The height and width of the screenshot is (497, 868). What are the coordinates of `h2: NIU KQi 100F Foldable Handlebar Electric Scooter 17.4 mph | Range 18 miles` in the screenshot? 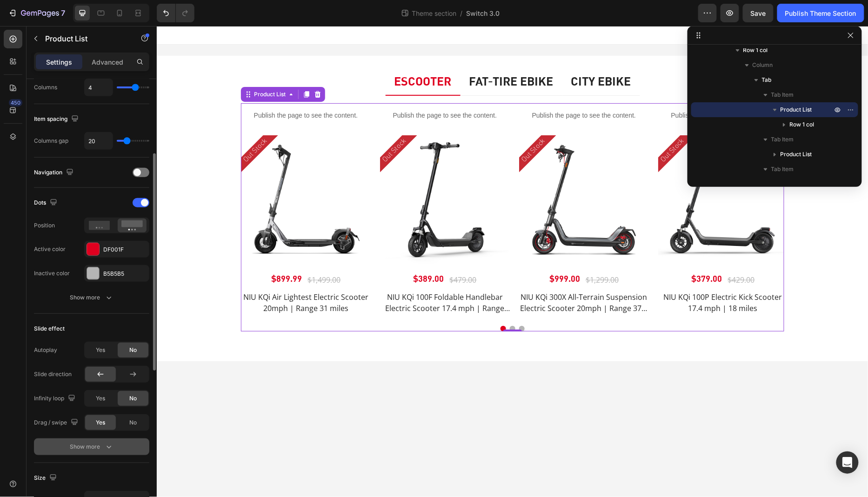 It's located at (288, 277).